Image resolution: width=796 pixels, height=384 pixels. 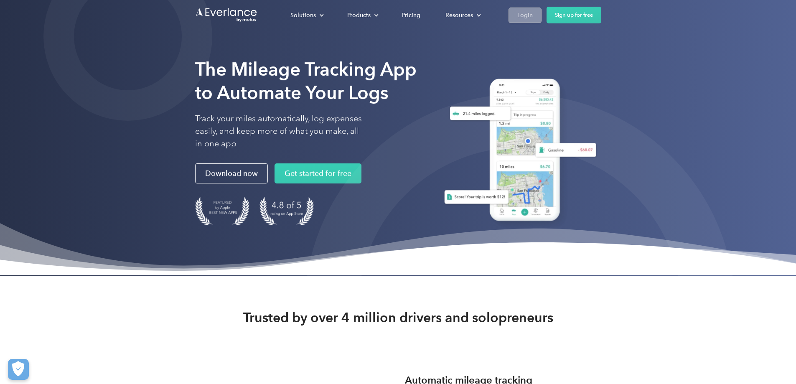 I want to click on img: Everlance, mileage tracker app, expense tracking app, so click(x=518, y=151).